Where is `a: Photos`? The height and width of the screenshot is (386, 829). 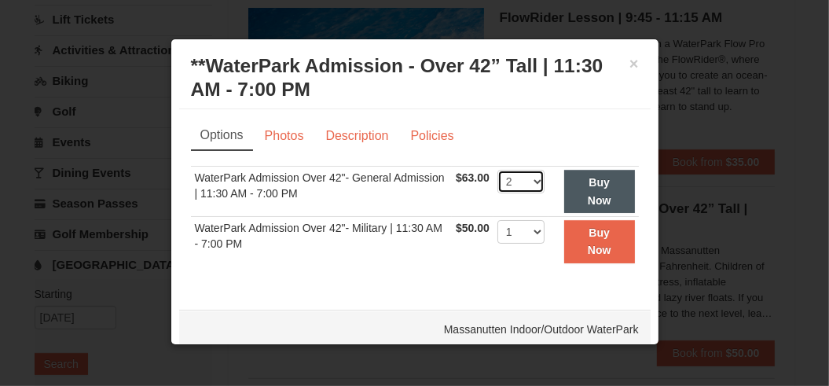 a: Photos is located at coordinates (285, 136).